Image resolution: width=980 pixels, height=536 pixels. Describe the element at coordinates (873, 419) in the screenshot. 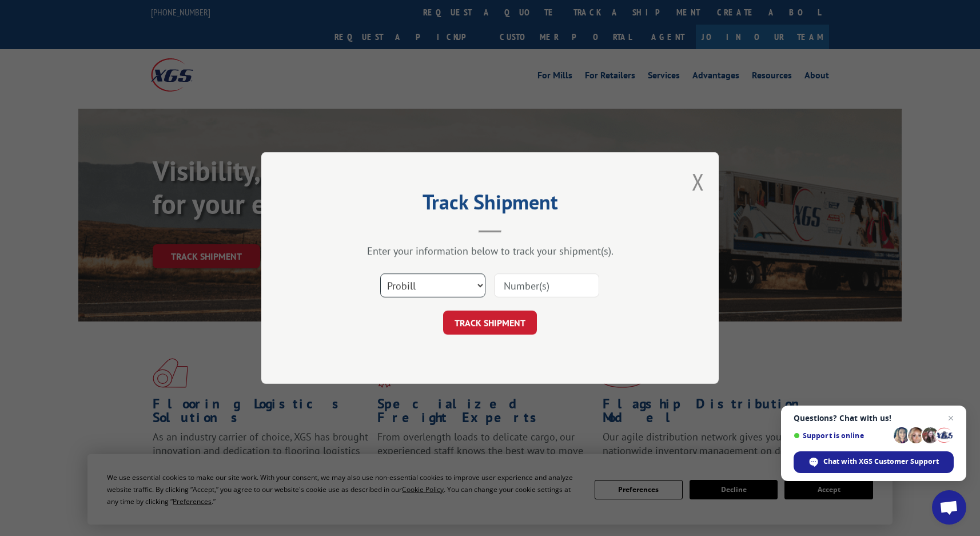

I see `span: Questions? Chat with us!` at that location.